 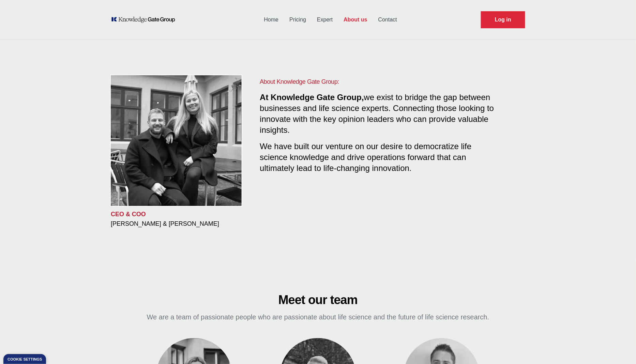 I want to click on span: At Knowledge Gate Group,, so click(x=311, y=97).